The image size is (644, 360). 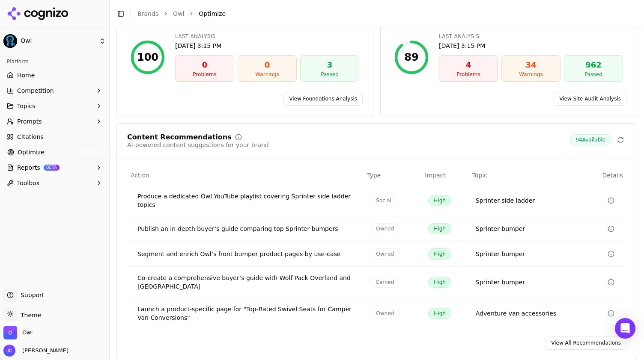 I want to click on img: Jeff Clemishaw, so click(x=9, y=351).